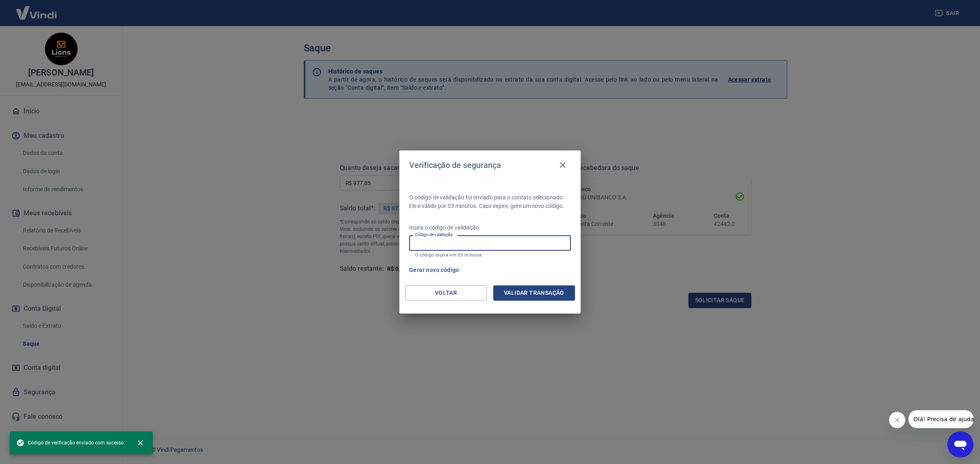 The width and height of the screenshot is (980, 464). What do you see at coordinates (446, 293) in the screenshot?
I see `button: Voltar` at bounding box center [446, 293].